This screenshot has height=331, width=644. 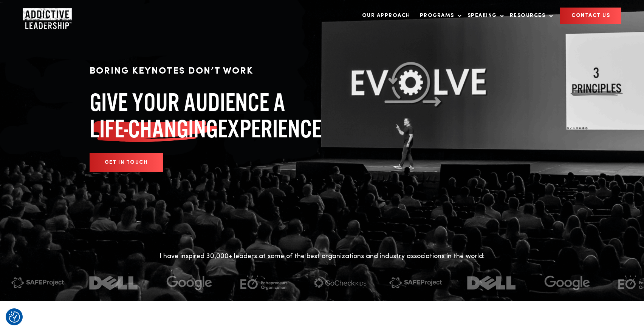 I want to click on a: Resources, so click(x=530, y=15).